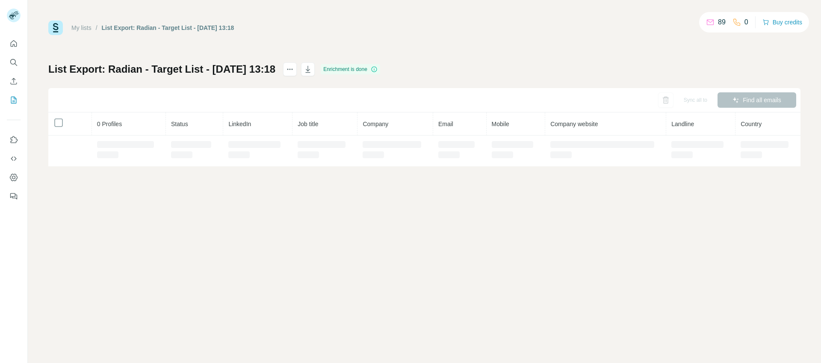 The width and height of the screenshot is (821, 363). I want to click on span: Status, so click(180, 124).